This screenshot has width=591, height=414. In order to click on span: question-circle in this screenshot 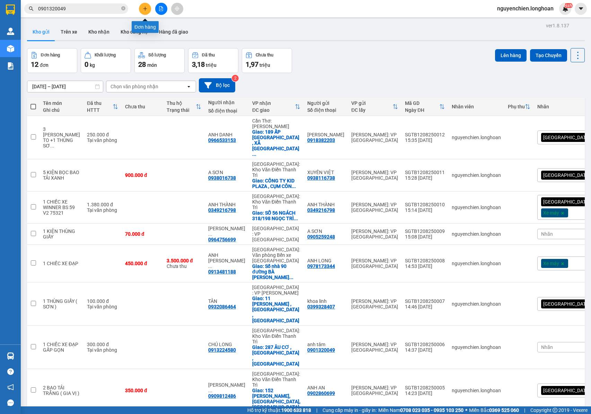, I will do `click(10, 372)`.